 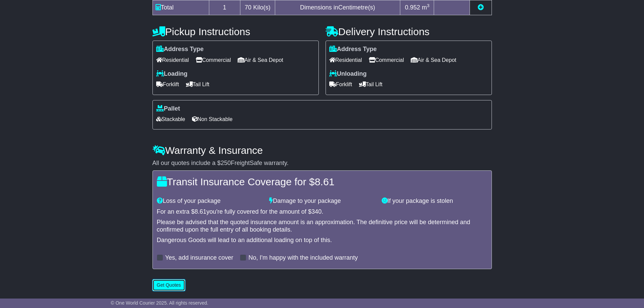 What do you see at coordinates (235, 31) in the screenshot?
I see `h4: Pickup Instructions` at bounding box center [235, 31].